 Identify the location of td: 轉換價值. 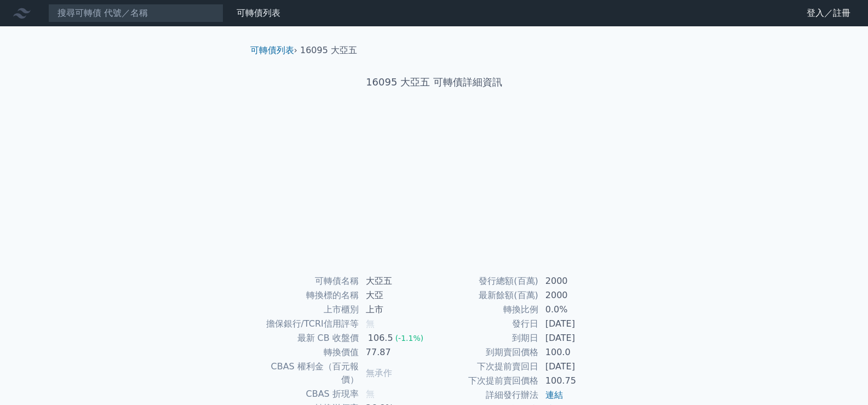
(307, 353).